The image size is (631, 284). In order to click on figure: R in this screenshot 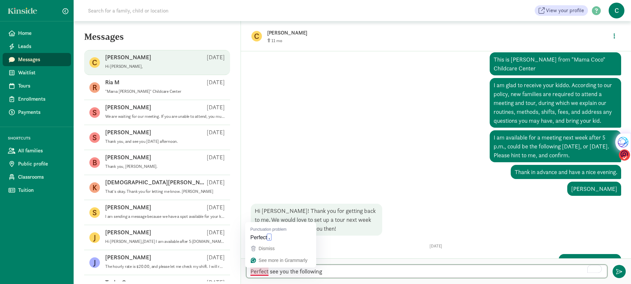, I will do `click(95, 87)`.